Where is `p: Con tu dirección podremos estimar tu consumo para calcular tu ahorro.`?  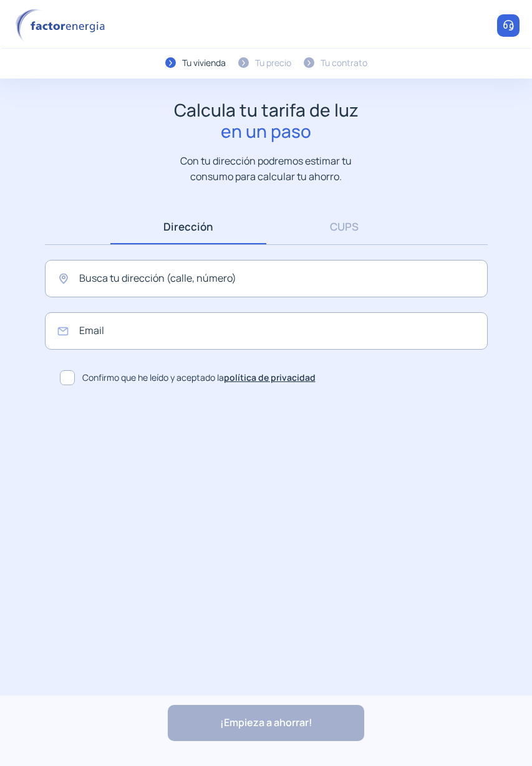 p: Con tu dirección podremos estimar tu consumo para calcular tu ahorro. is located at coordinates (266, 168).